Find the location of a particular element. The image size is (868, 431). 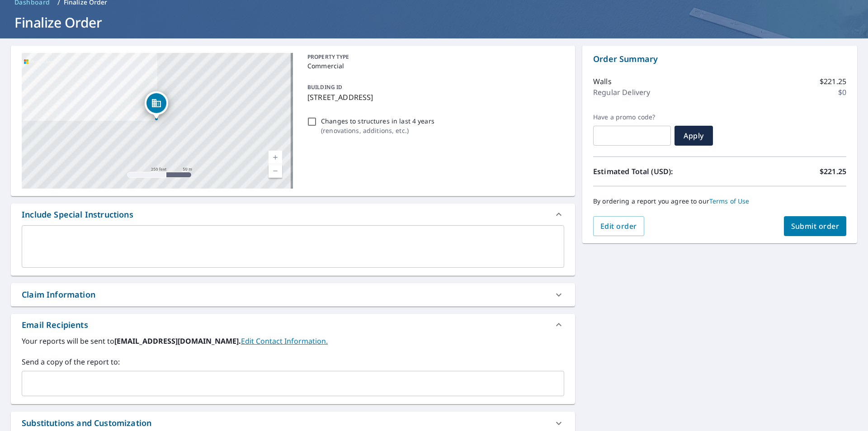

p: BUILDING ID is located at coordinates (325, 87).